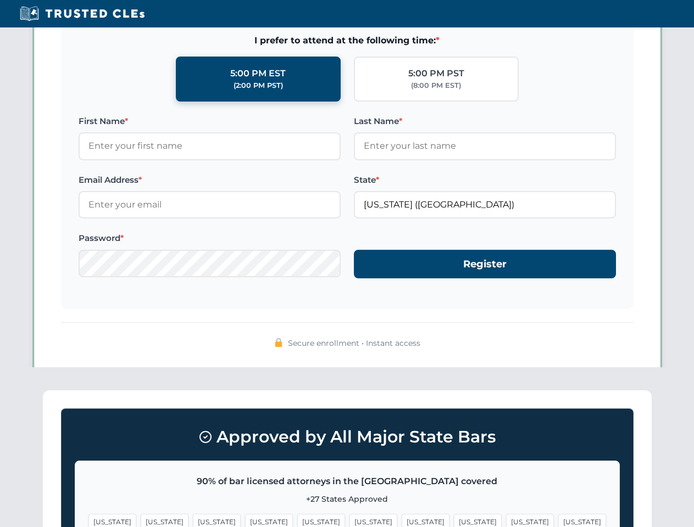 The image size is (694, 527). What do you see at coordinates (347, 437) in the screenshot?
I see `h3: Approved by All Major State Bars` at bounding box center [347, 437].